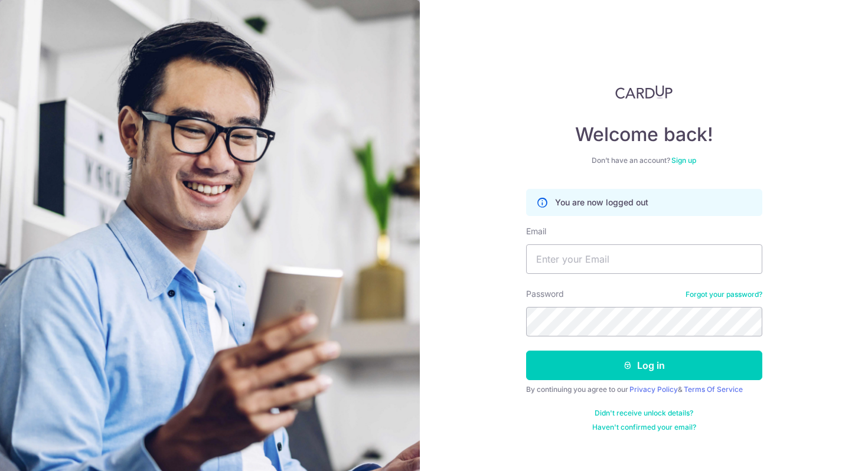 The height and width of the screenshot is (471, 868). Describe the element at coordinates (644, 390) in the screenshot. I see `div: By continuing you agree to our &` at that location.